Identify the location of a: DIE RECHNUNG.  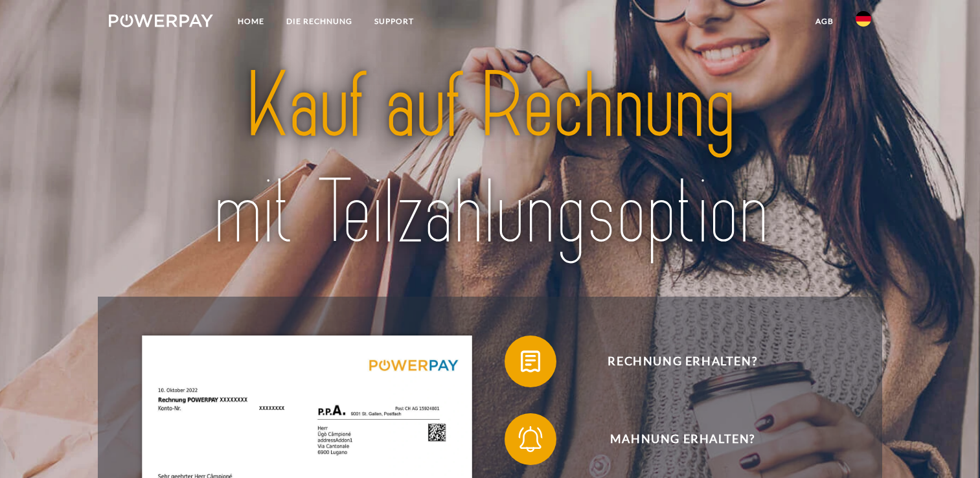
(319, 22).